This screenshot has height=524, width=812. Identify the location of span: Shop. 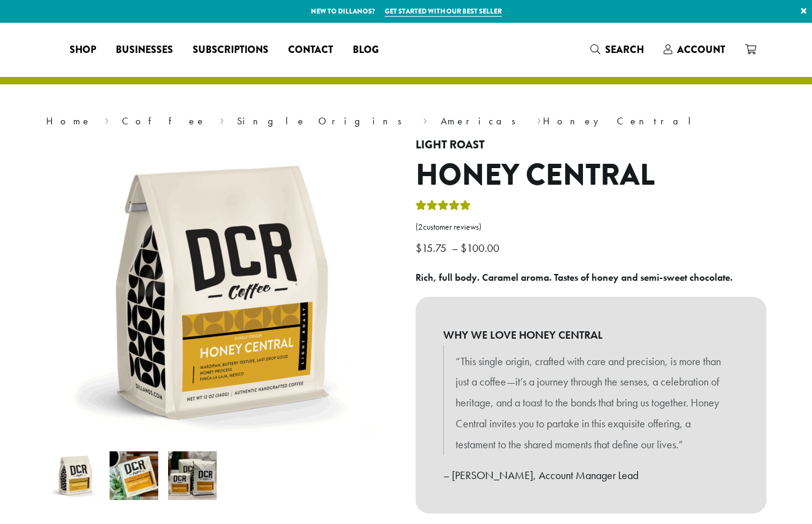
(83, 50).